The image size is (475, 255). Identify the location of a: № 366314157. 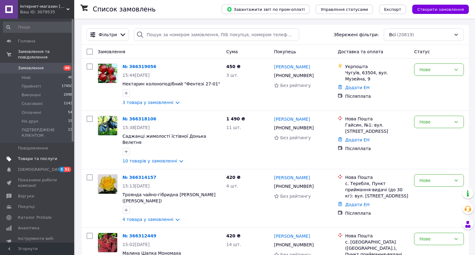
(139, 177).